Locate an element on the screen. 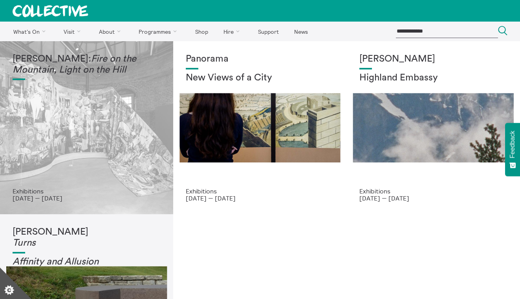 The height and width of the screenshot is (299, 520). a: About is located at coordinates (111, 31).